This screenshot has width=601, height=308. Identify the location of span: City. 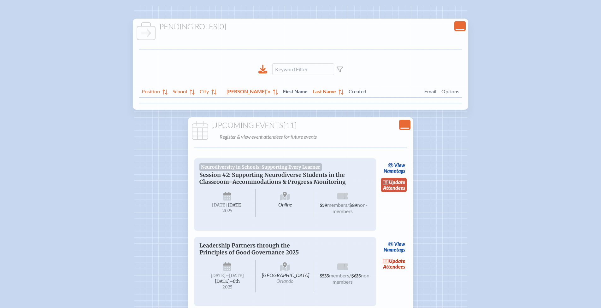
(204, 91).